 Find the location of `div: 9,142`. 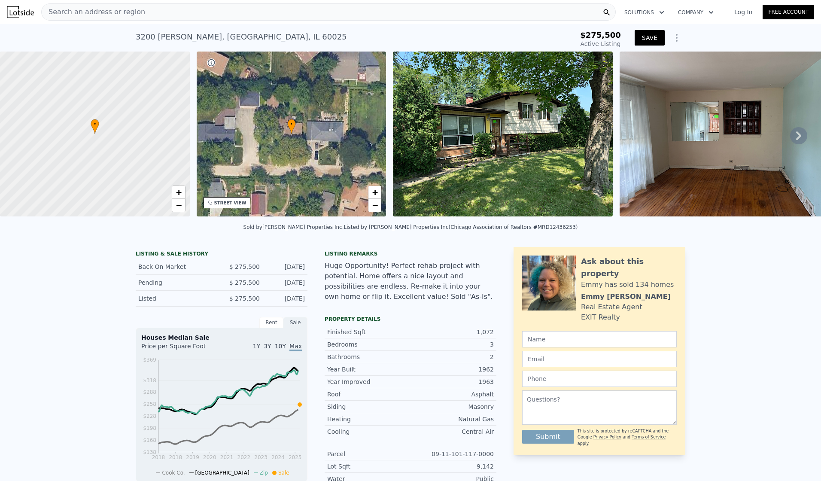

div: 9,142 is located at coordinates (452, 466).